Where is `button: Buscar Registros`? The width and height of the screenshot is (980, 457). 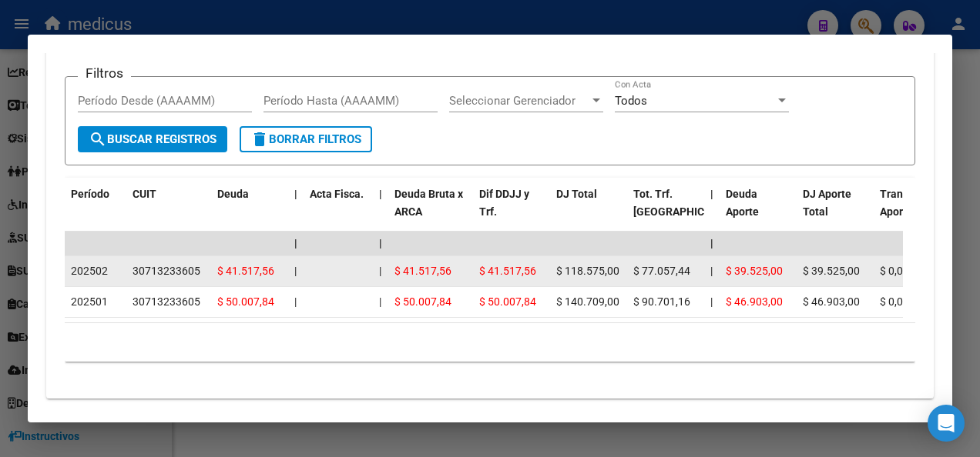 button: Buscar Registros is located at coordinates (152, 140).